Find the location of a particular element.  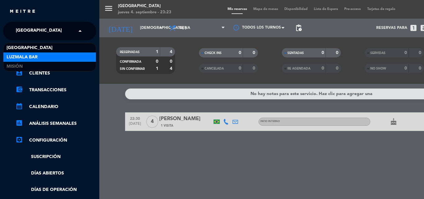

a: account_balance_walletTransacciones is located at coordinates (56, 90).